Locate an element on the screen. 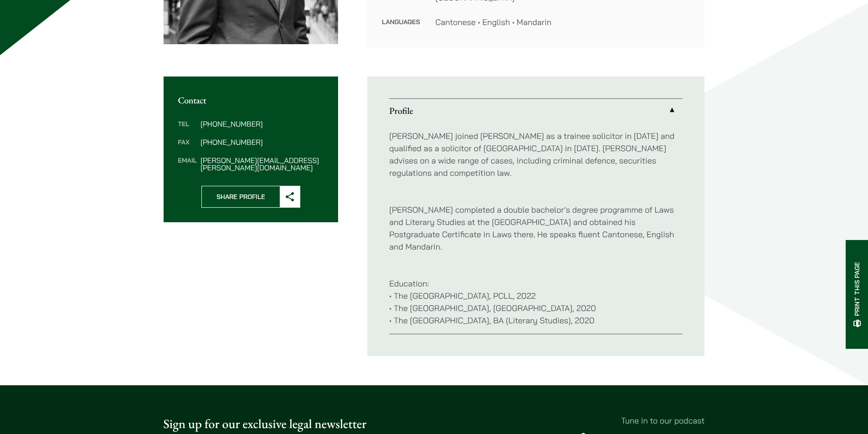 This screenshot has height=434, width=868. span: Share Profile is located at coordinates (241, 197).